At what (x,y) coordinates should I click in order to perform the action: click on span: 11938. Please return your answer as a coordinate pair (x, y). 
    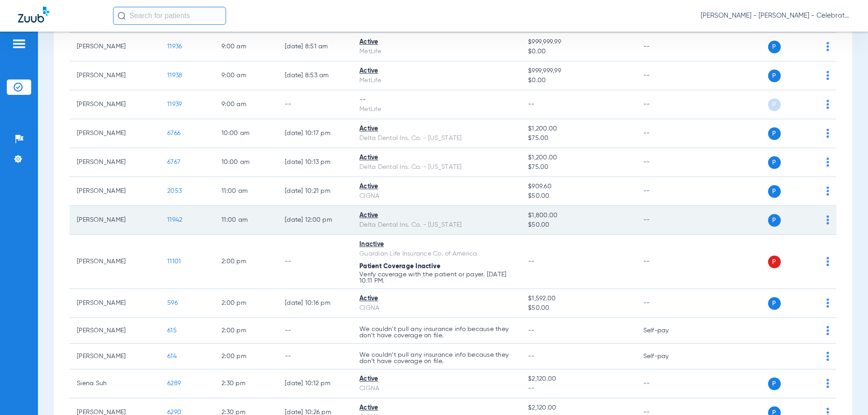
    Looking at the image, I should click on (174, 75).